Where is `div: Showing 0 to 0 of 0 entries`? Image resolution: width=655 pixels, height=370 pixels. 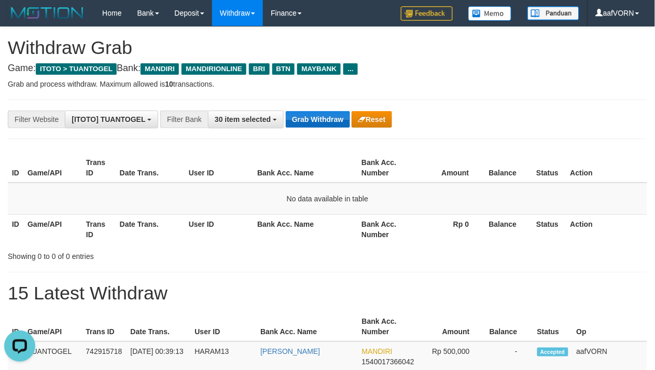
div: Showing 0 to 0 of 0 entries is located at coordinates (136, 254).